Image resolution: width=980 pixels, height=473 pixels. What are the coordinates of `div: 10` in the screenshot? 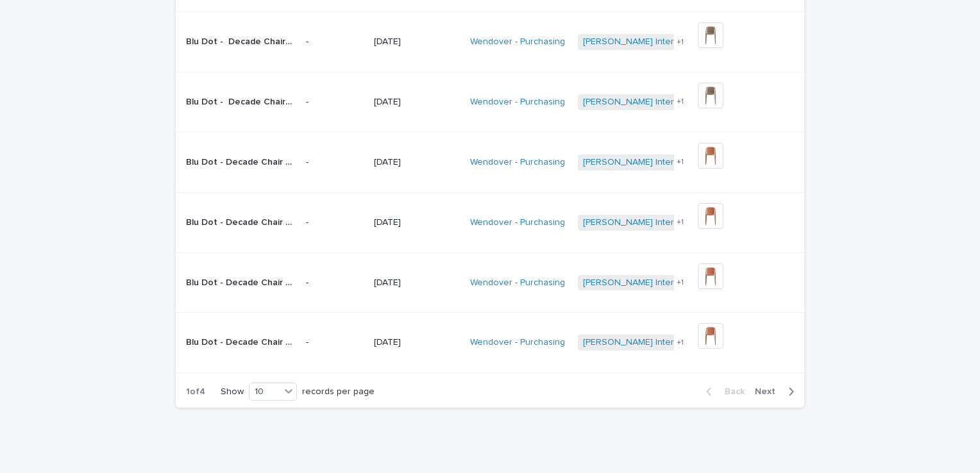 It's located at (265, 392).